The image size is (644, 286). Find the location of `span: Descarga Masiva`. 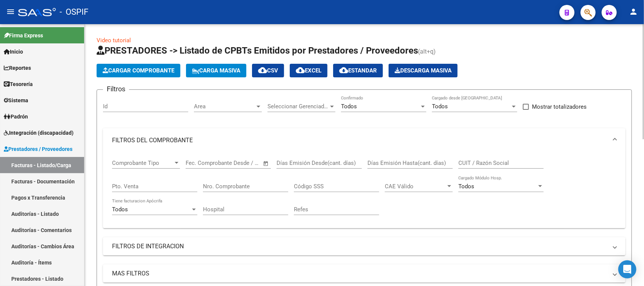

span: Descarga Masiva is located at coordinates (423, 71).